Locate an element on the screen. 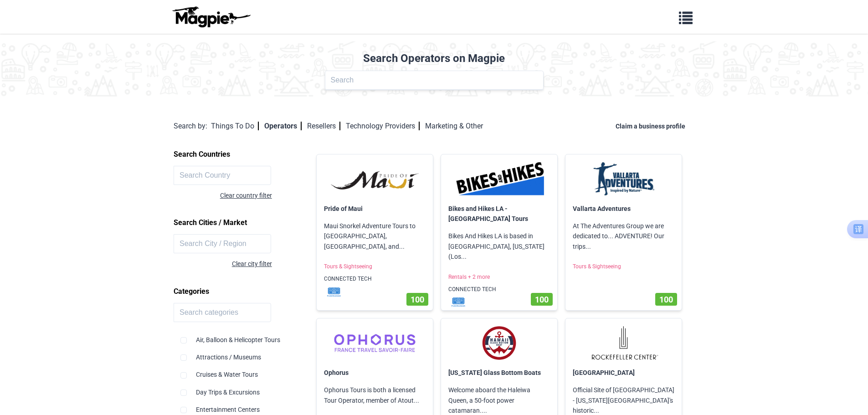 The width and height of the screenshot is (868, 415). input: Search is located at coordinates (434, 80).